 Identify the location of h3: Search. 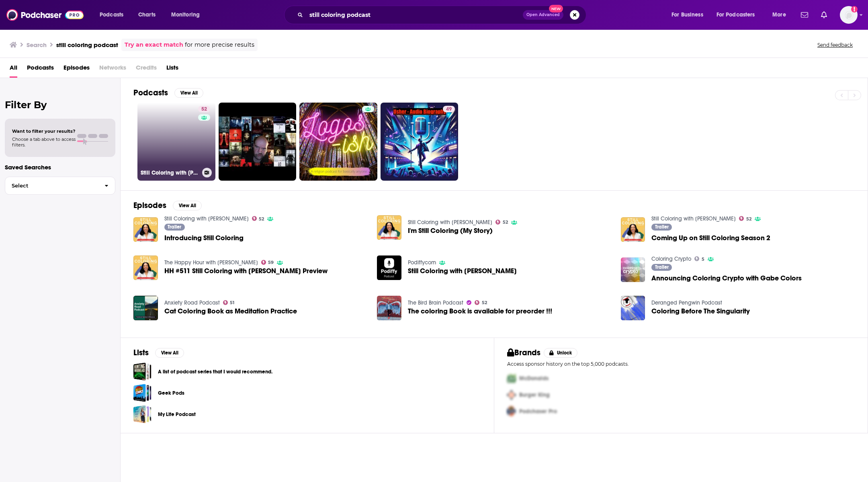
(37, 45).